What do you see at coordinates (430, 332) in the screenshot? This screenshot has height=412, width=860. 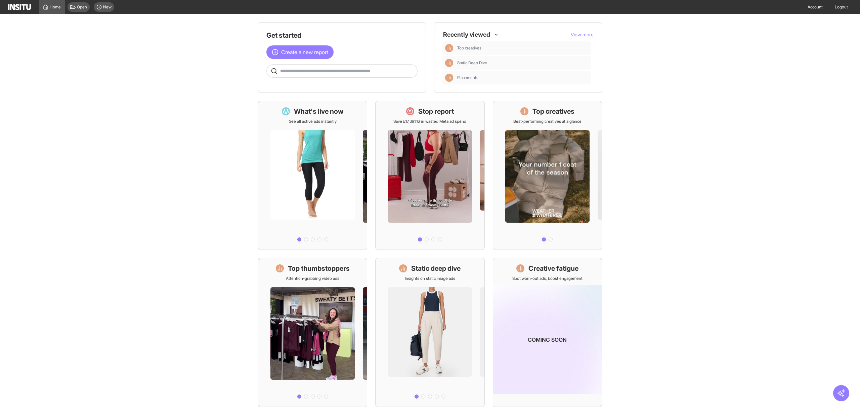 I see `a: Static deep diveInsights on static image ads` at bounding box center [430, 332].